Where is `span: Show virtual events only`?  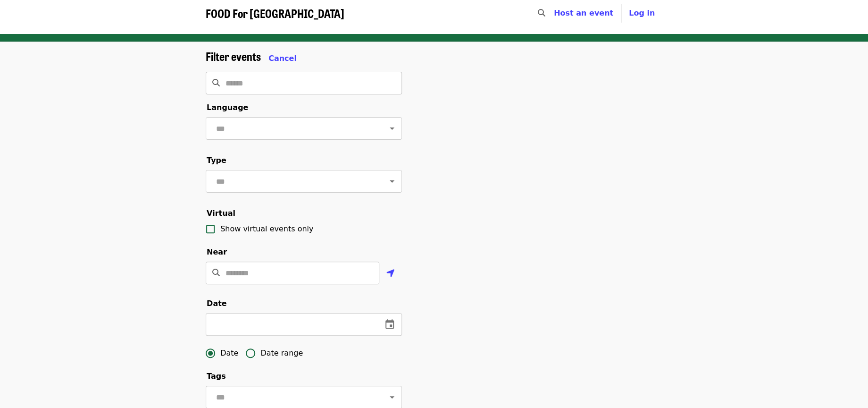 span: Show virtual events only is located at coordinates (267, 229).